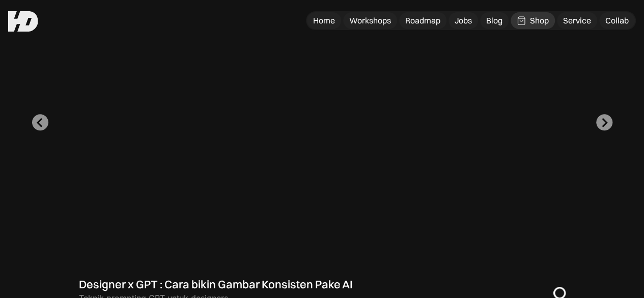 Image resolution: width=644 pixels, height=298 pixels. What do you see at coordinates (370, 20) in the screenshot?
I see `div: Workshops` at bounding box center [370, 20].